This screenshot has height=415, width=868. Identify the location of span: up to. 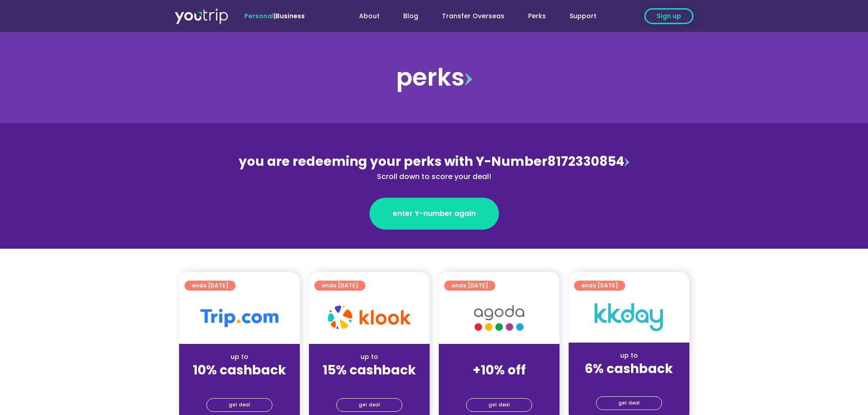
(499, 357).